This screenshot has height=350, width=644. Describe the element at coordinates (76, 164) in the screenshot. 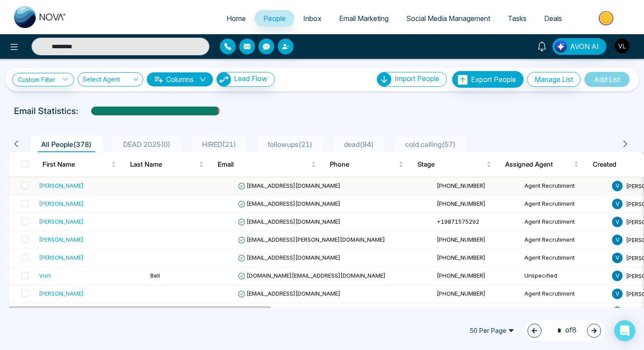

I see `span: First Name` at that location.